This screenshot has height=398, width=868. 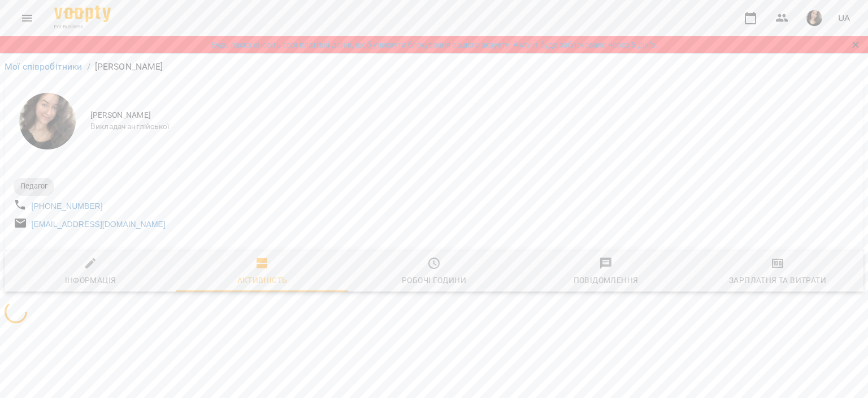 What do you see at coordinates (434, 45) in the screenshot?
I see `a: Будь ласка оновіть свої платіжні данні, щоб уникнути блокування вашого акаунту. Акаунт буде забло...` at bounding box center [434, 45].